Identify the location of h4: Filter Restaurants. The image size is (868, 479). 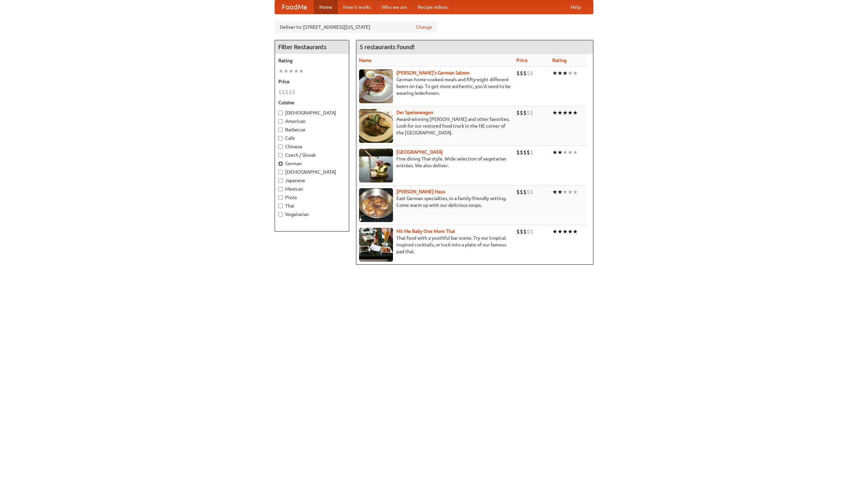
(312, 47).